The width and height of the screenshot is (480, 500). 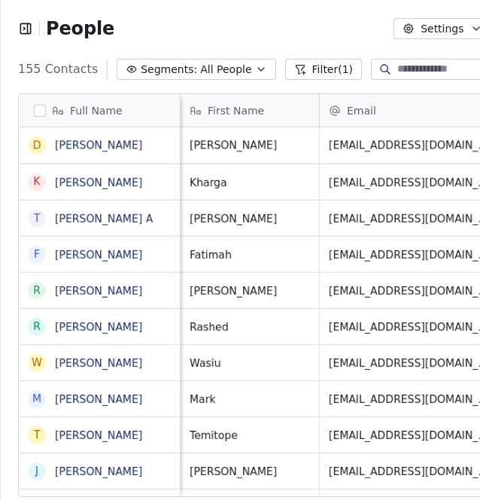 What do you see at coordinates (99, 110) in the screenshot?
I see `div: Full Name` at bounding box center [99, 110].